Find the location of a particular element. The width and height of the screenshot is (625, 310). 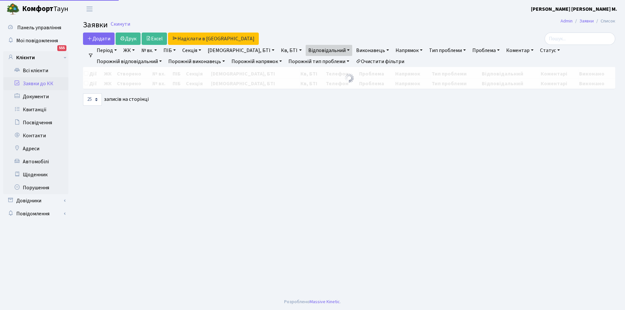

a: Квитанції is located at coordinates (36, 110).